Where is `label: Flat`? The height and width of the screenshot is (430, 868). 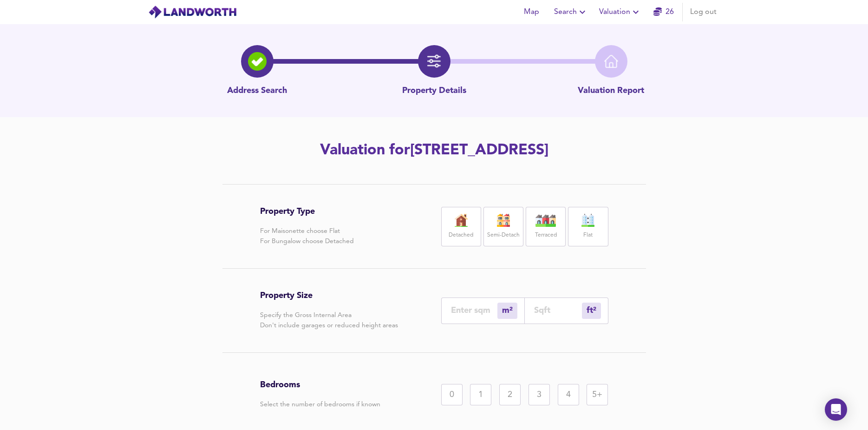 label: Flat is located at coordinates (588, 235).